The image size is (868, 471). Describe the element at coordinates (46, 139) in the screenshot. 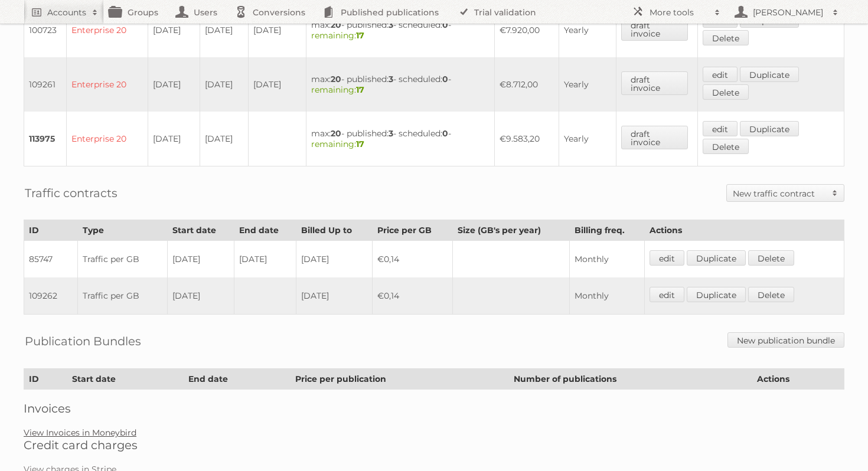

I see `td: 113975` at that location.